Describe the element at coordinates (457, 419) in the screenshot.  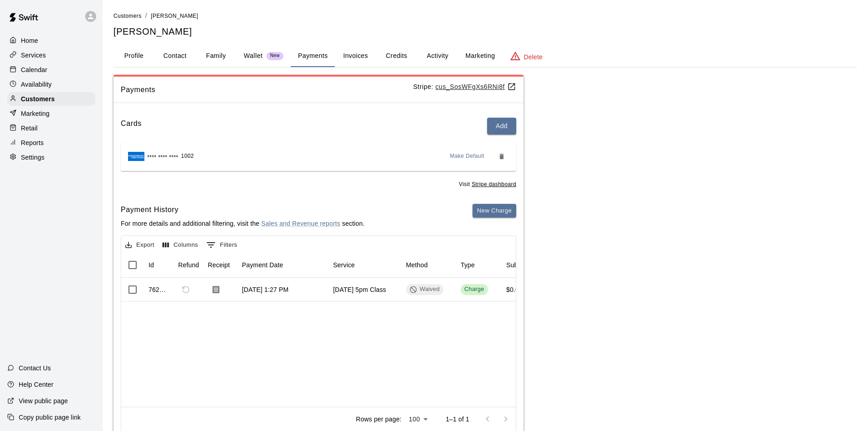
I see `p: 1–1 of 1` at that location.